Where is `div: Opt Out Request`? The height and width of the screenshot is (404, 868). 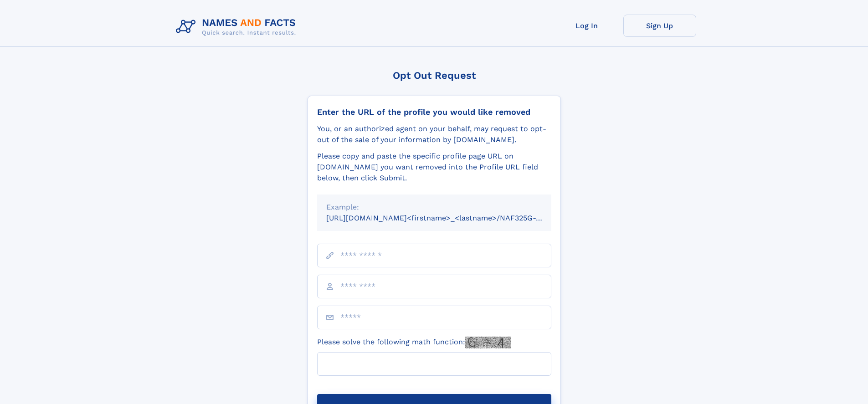 div: Opt Out Request is located at coordinates (435, 75).